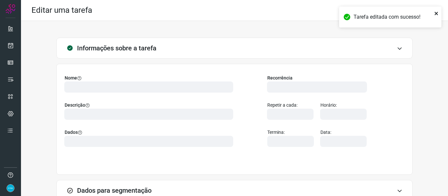  Describe the element at coordinates (437, 13) in the screenshot. I see `button: close` at that location.